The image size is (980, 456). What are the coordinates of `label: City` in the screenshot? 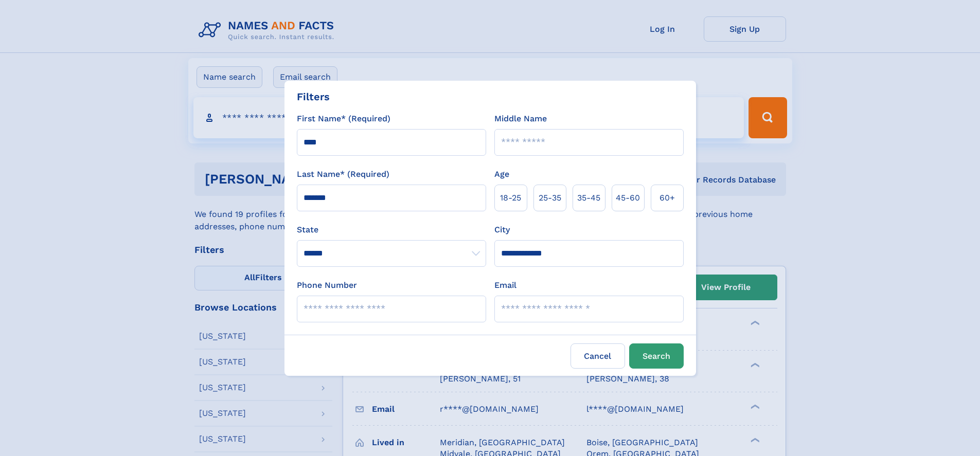 It's located at (502, 230).